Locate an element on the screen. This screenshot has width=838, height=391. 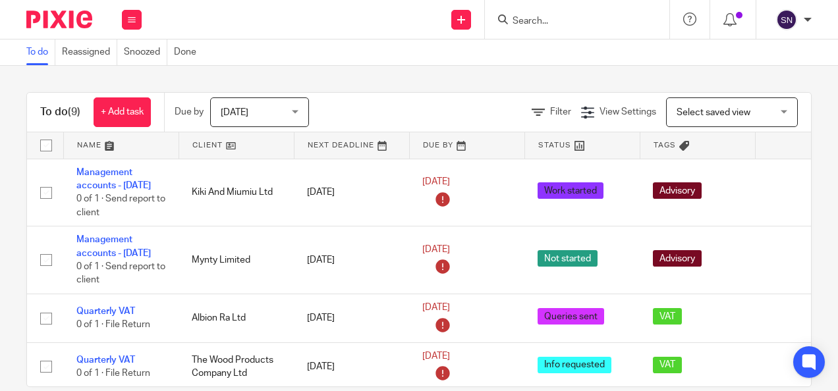
span: (9) is located at coordinates (74, 112).